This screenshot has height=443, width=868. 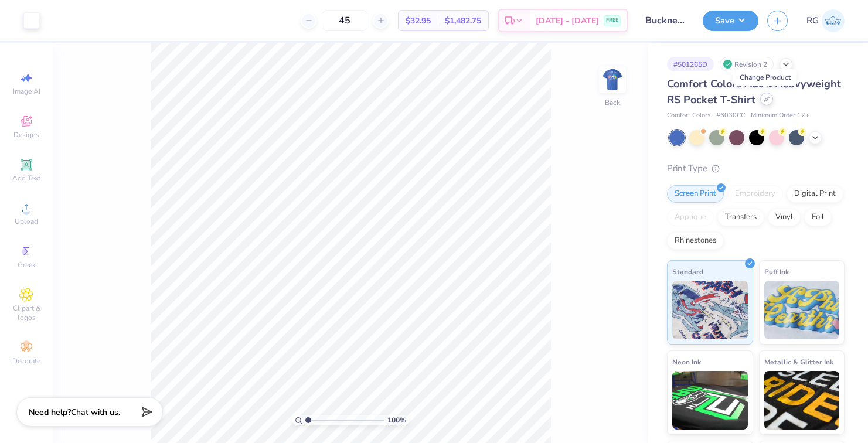 What do you see at coordinates (397, 420) in the screenshot?
I see `span: 100 %` at bounding box center [397, 420].